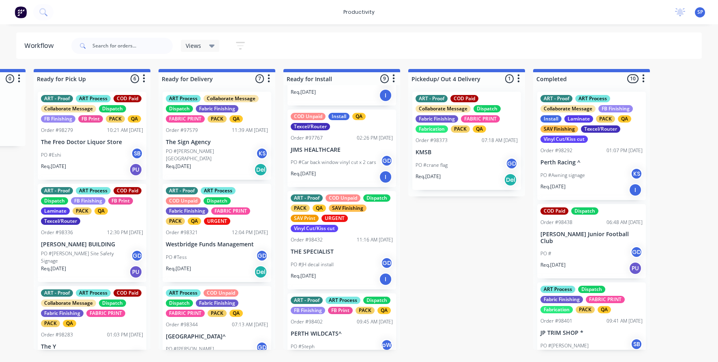 The width and height of the screenshot is (718, 362). Describe the element at coordinates (193, 45) in the screenshot. I see `span: Views` at that location.